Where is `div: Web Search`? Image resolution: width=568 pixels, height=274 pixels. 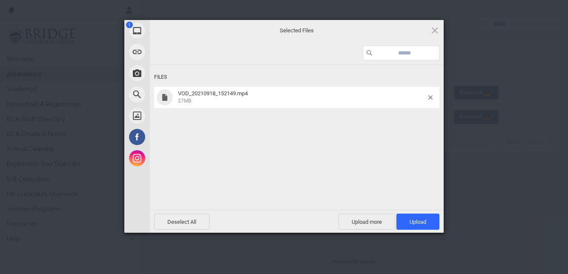
div: Web Search is located at coordinates (175, 95).